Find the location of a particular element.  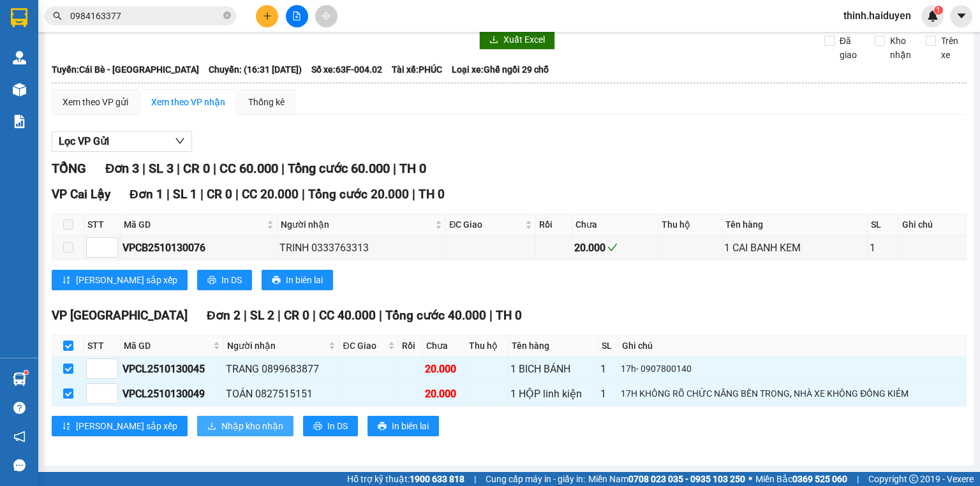

span: CC 20.000 is located at coordinates (270, 194).